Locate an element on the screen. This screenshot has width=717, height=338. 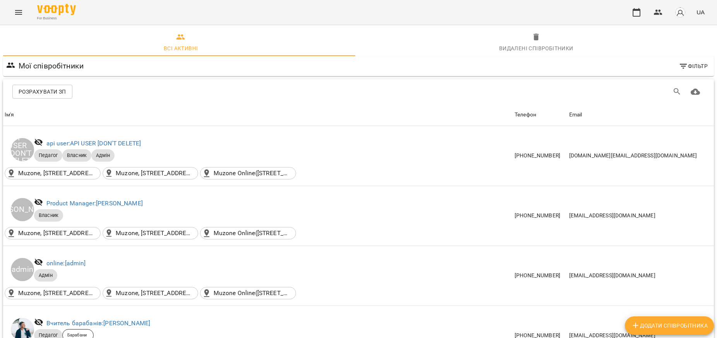
button: UA is located at coordinates (701, 12).